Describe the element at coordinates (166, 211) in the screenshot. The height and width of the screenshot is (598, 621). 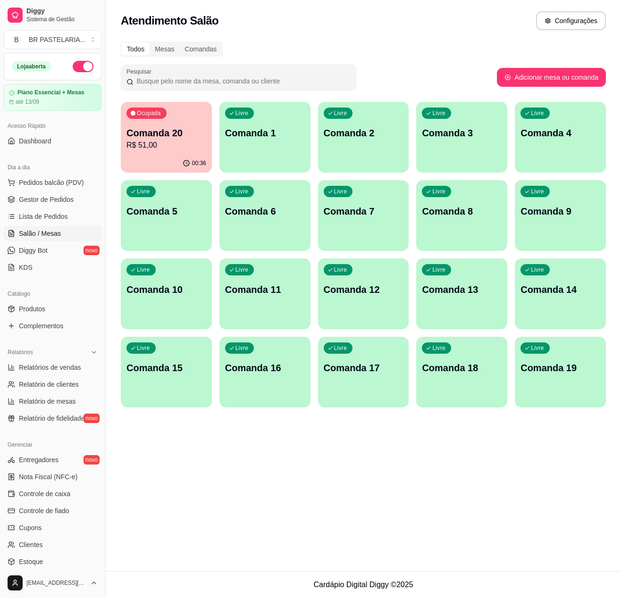
I see `p: Comanda 5` at that location.